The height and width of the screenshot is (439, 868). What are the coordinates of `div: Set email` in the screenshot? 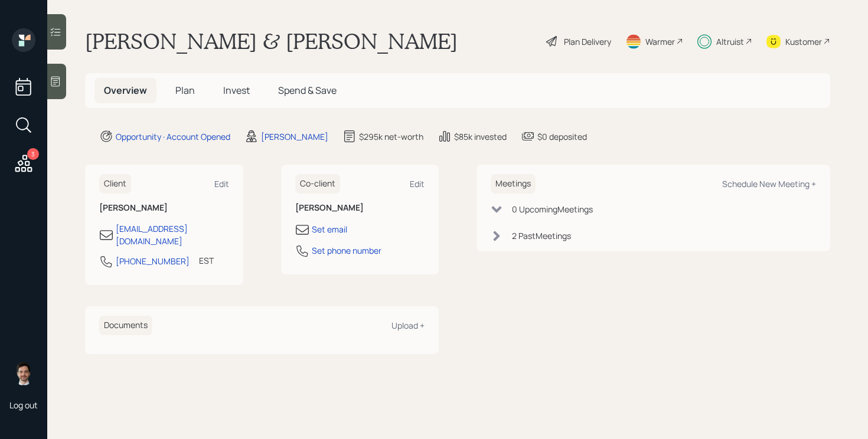 It's located at (329, 229).